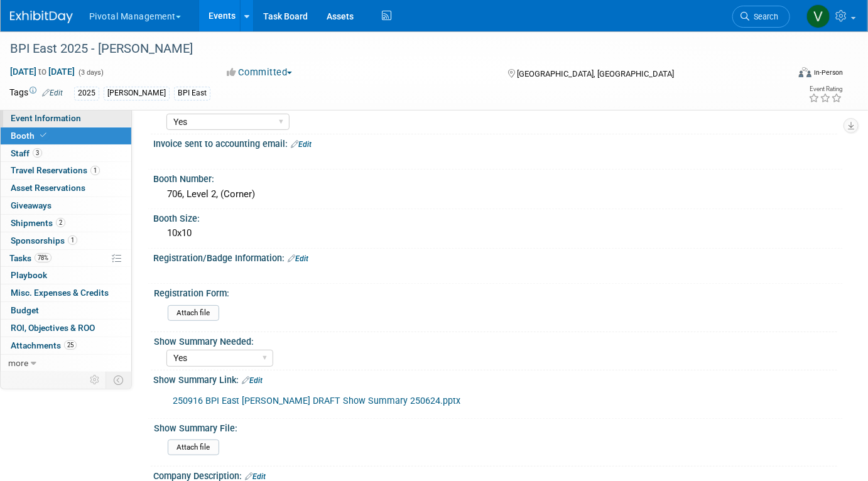  What do you see at coordinates (26, 153) in the screenshot?
I see `span: Staff` at bounding box center [26, 153].